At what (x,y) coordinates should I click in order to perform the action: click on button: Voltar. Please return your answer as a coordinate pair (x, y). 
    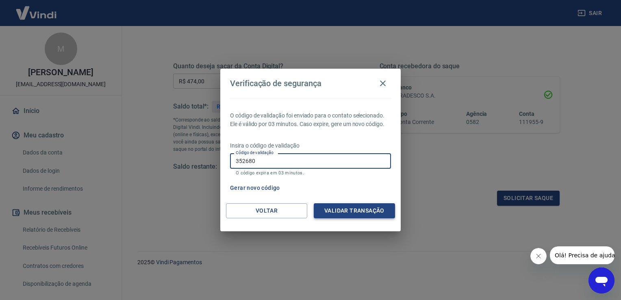
    Looking at the image, I should click on (267, 211).